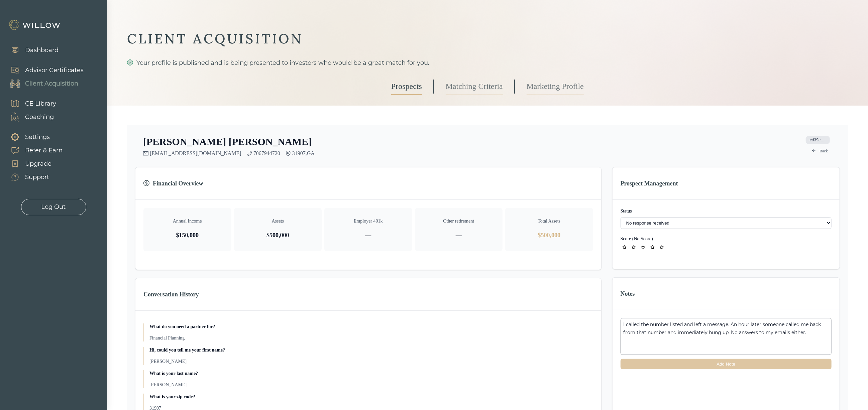 The image size is (868, 410). Describe the element at coordinates (249, 154) in the screenshot. I see `span: phone` at that location.